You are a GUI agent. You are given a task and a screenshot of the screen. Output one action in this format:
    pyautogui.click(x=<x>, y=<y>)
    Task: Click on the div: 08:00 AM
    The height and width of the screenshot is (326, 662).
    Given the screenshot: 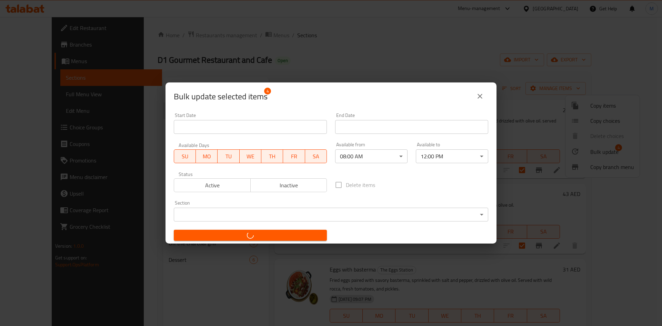 What is the action you would take?
    pyautogui.click(x=371, y=156)
    